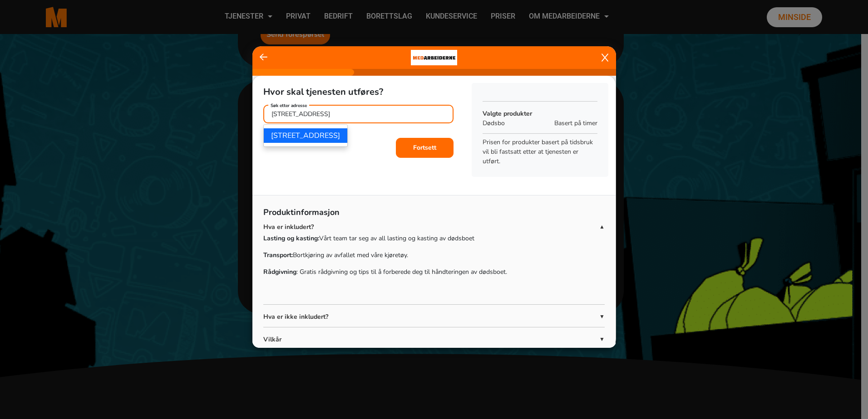 This screenshot has width=868, height=419. What do you see at coordinates (432, 317) in the screenshot?
I see `p: Hva er ikke inkludert?` at bounding box center [432, 317].